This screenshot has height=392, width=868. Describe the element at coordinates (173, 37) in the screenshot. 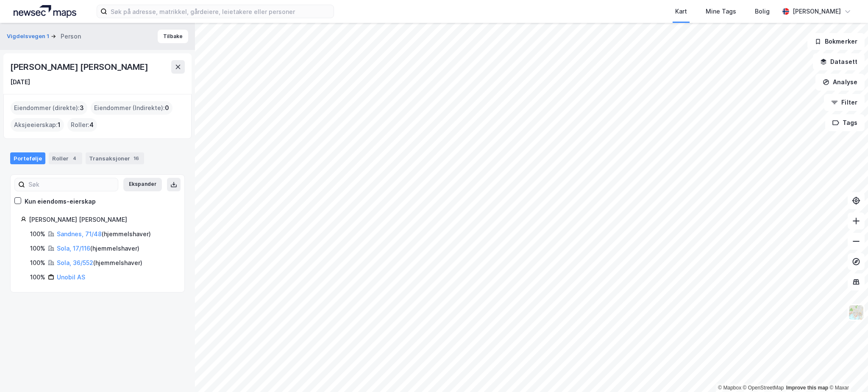

I see `button: Tilbake` at that location.